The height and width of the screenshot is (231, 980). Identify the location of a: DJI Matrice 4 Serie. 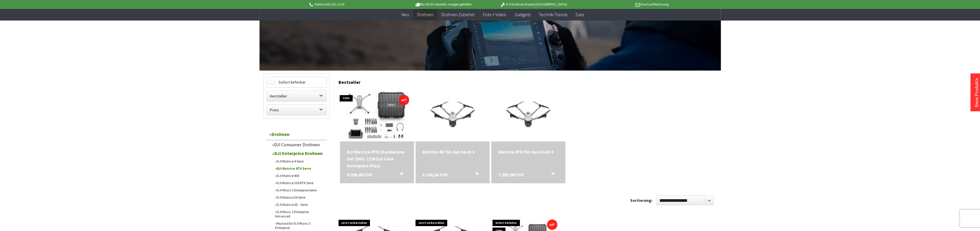
(299, 161).